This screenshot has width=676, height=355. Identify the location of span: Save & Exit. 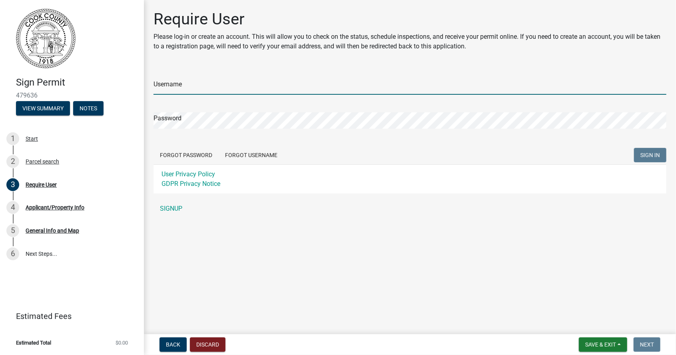
(600, 344).